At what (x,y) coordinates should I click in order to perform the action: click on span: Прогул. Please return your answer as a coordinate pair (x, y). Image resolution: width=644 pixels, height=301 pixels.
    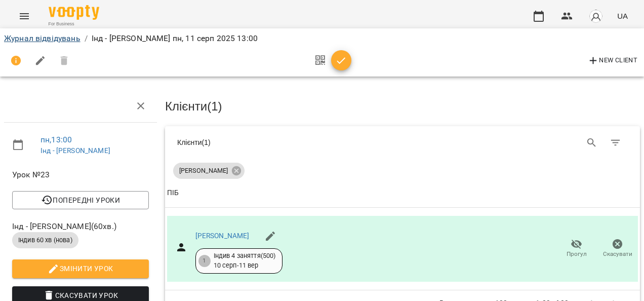
    Looking at the image, I should click on (577, 254).